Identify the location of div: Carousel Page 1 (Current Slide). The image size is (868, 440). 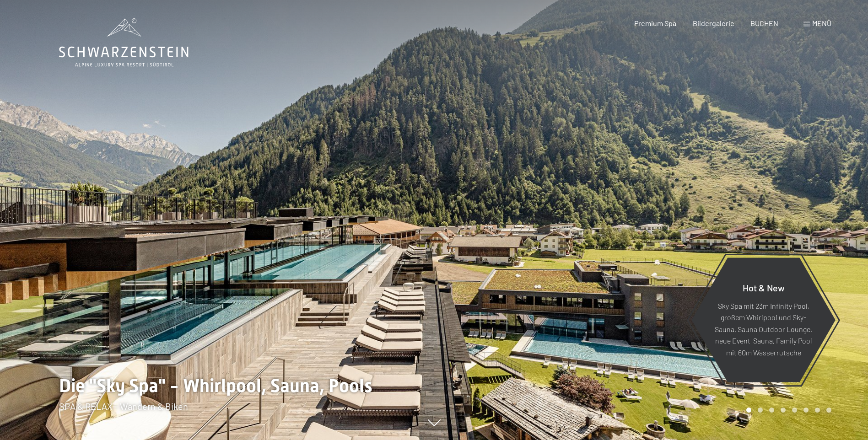
(749, 410).